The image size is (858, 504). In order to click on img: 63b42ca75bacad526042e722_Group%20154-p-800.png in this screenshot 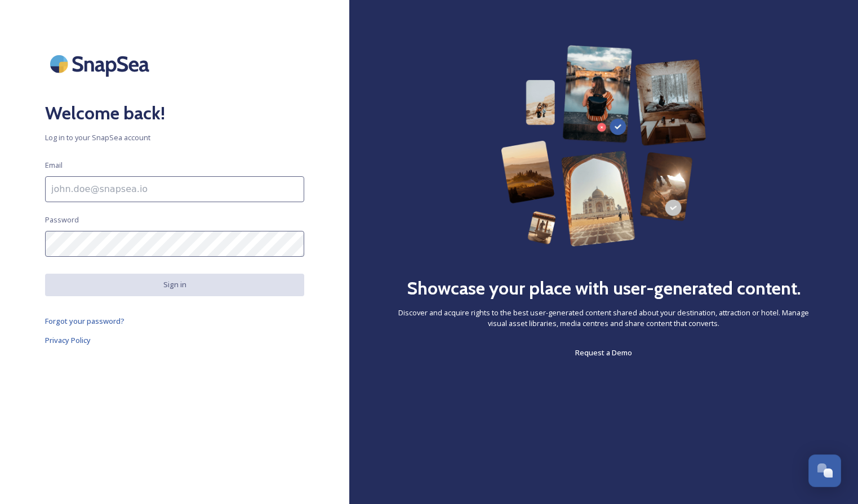, I will do `click(604, 146)`.